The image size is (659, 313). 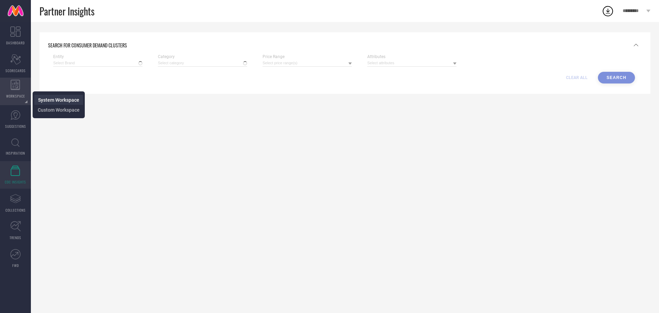 I want to click on span: INSPIRATION, so click(x=15, y=153).